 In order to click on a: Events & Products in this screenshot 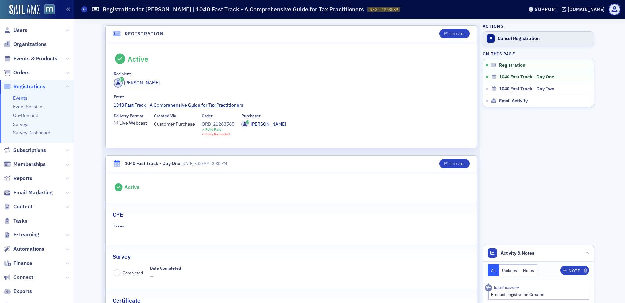, I will do `click(31, 59)`.